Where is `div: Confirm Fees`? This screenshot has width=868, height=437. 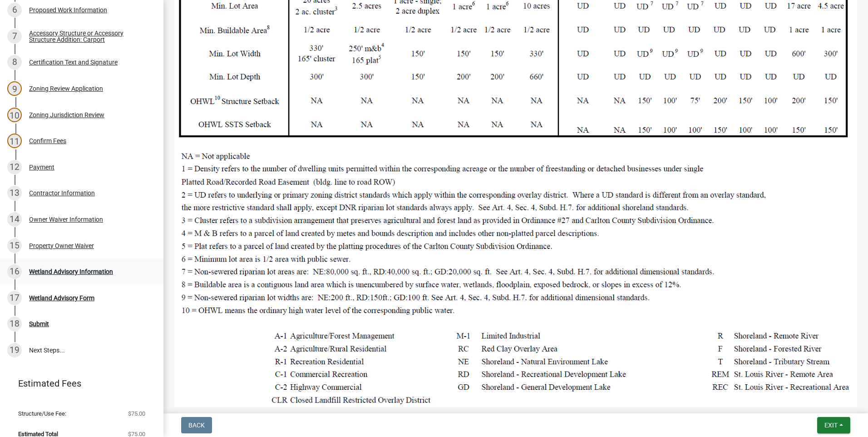 div: Confirm Fees is located at coordinates (48, 141).